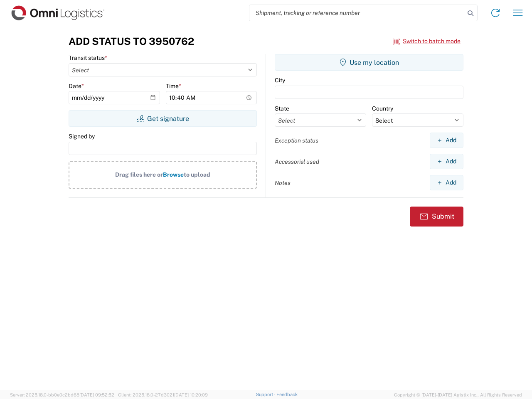  Describe the element at coordinates (280, 80) in the screenshot. I see `label: City` at that location.